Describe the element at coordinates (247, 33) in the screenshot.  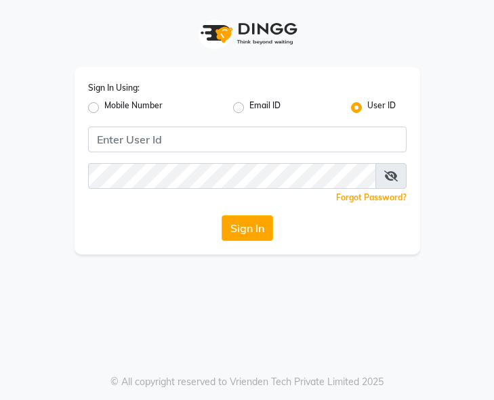
I see `img: logo1.svg` at that location.